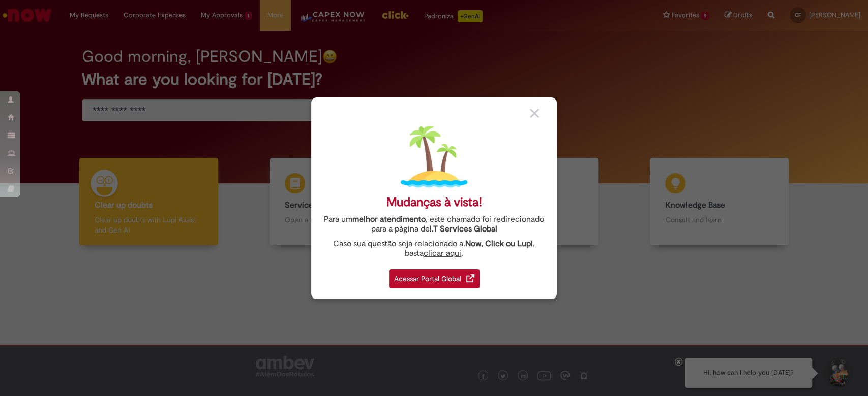 Image resolution: width=868 pixels, height=396 pixels. I want to click on a: Acessar Portal Global, so click(434, 276).